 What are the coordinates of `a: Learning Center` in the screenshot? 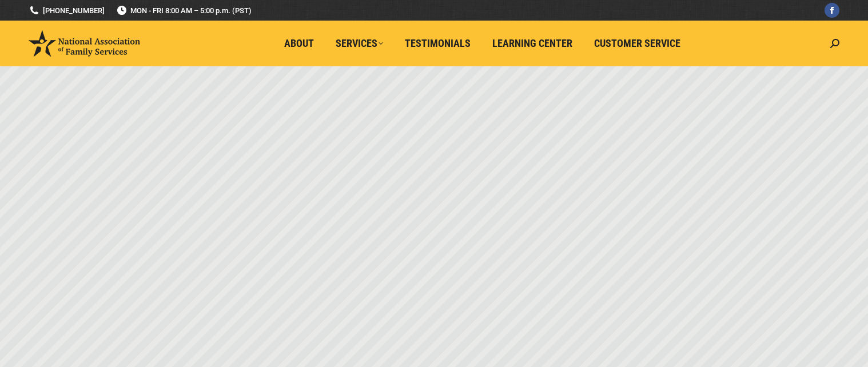 It's located at (532, 44).